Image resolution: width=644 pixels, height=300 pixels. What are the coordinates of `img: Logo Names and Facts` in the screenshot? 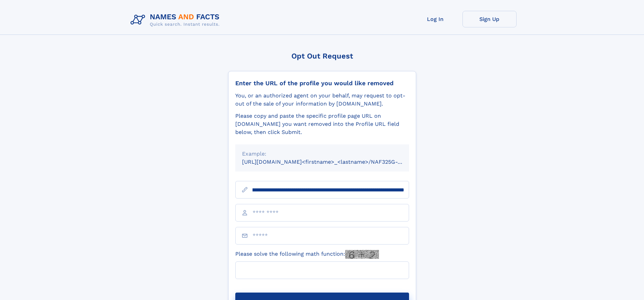 It's located at (177, 20).